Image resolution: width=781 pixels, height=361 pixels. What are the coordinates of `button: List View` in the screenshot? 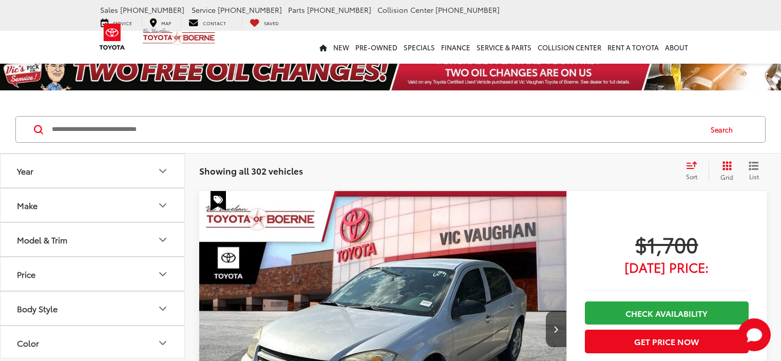 It's located at (754, 171).